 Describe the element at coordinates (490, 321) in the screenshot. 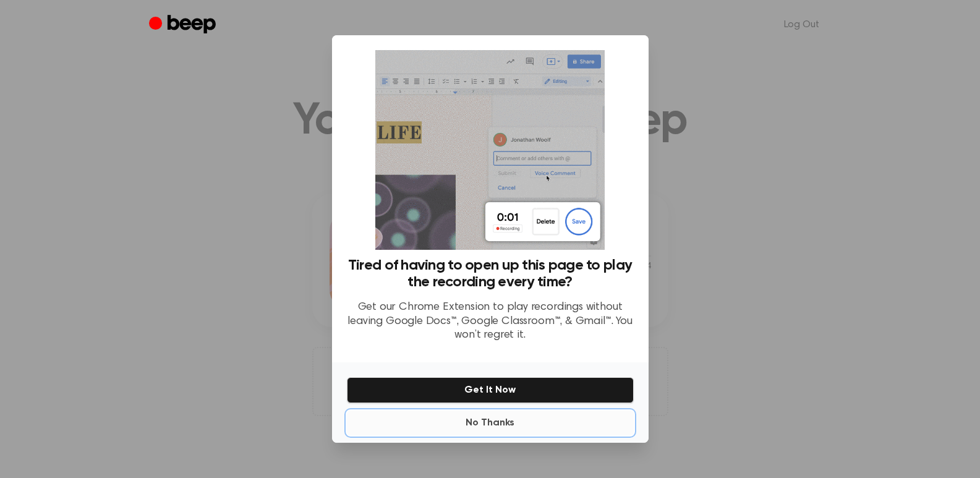

I see `p: Get our Chrome Extension to play recordings without leaving Google Docs™, Google Classroom™, & Gm...` at that location.